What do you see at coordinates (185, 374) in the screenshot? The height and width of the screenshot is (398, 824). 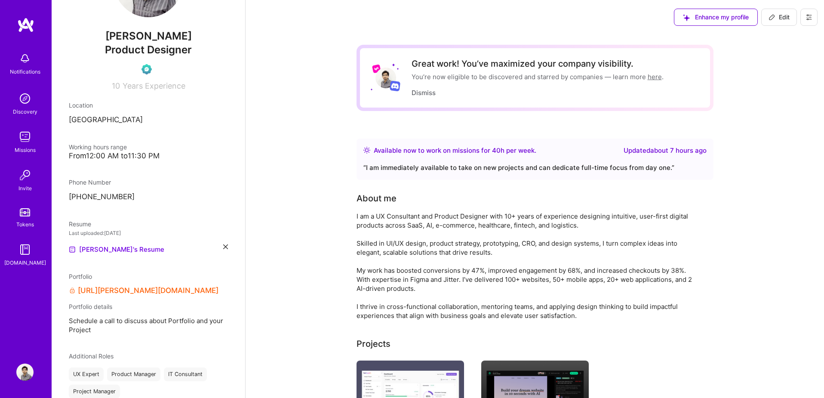 I see `div: IT Consultant` at bounding box center [185, 374].